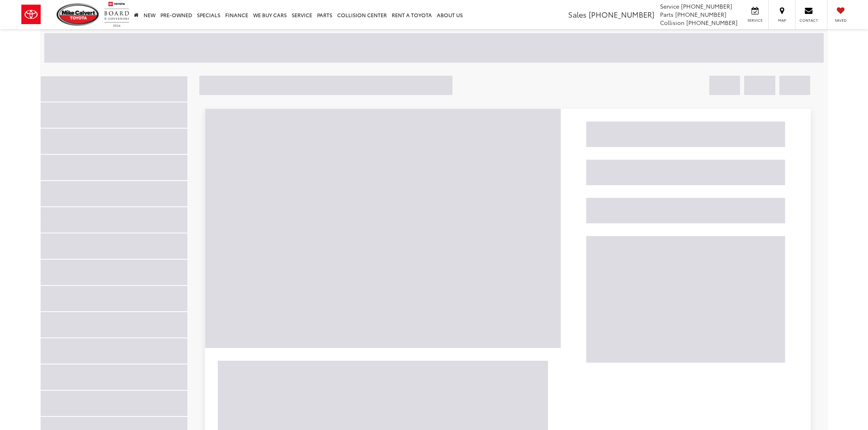  What do you see at coordinates (667, 14) in the screenshot?
I see `span: Parts` at bounding box center [667, 14].